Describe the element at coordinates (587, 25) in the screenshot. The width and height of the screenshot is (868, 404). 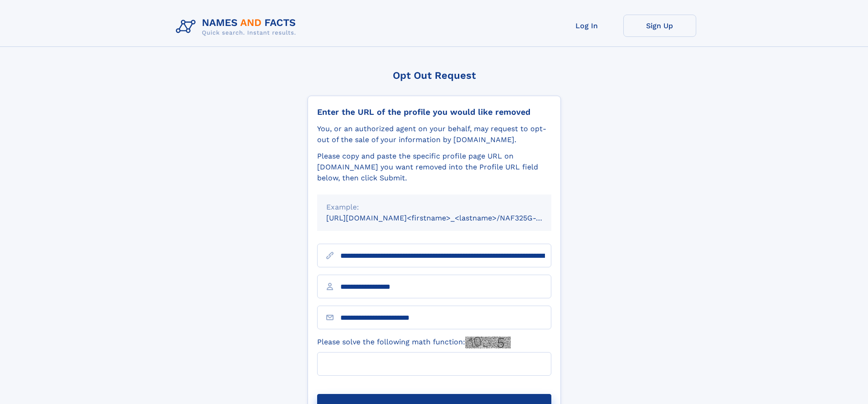
I see `a: Log In` at that location.